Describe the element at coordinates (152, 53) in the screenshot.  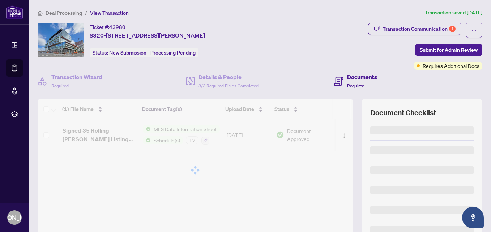
I see `span: New Submission - Processing Pending` at that location.